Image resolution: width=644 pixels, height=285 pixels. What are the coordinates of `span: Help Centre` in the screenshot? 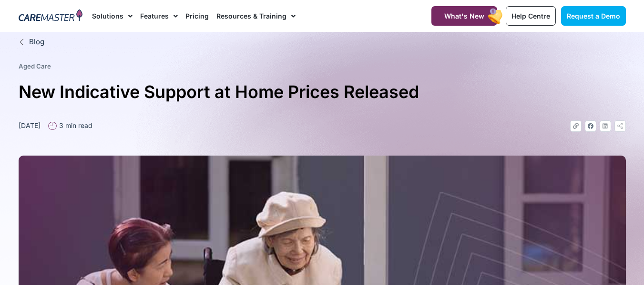 It's located at (530, 16).